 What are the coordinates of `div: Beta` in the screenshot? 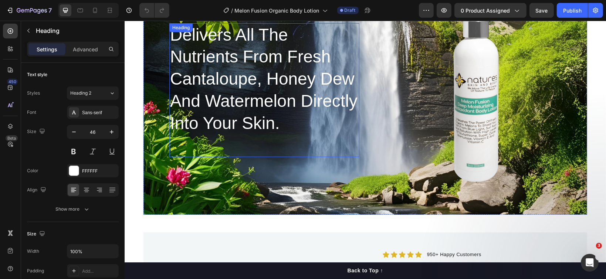 It's located at (11, 138).